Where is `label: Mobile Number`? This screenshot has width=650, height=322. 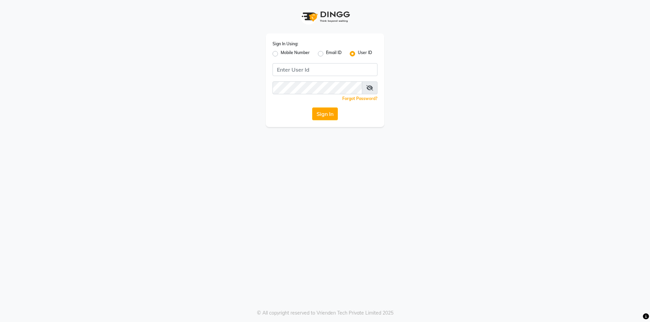
label: Mobile Number is located at coordinates (295, 54).